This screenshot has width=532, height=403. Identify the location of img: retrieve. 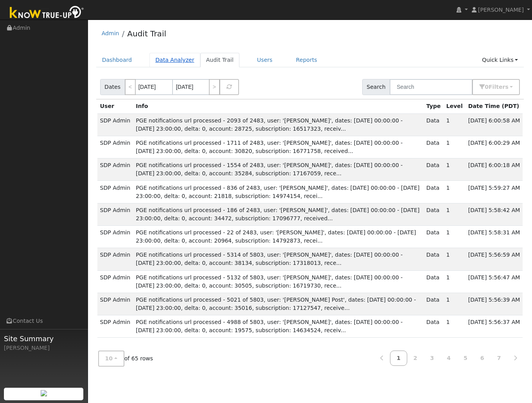
(44, 393).